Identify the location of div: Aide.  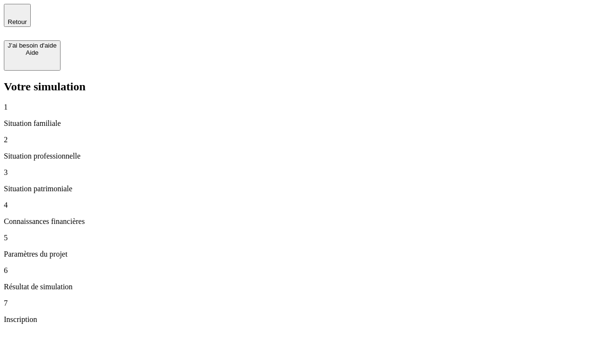
(32, 52).